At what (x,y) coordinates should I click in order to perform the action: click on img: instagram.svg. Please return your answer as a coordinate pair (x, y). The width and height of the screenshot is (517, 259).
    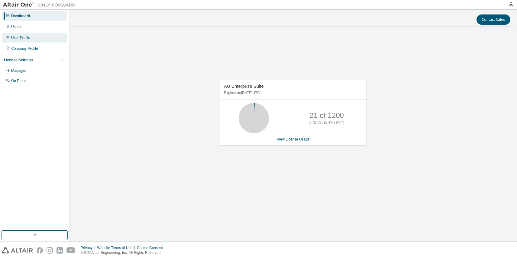
    Looking at the image, I should click on (50, 251).